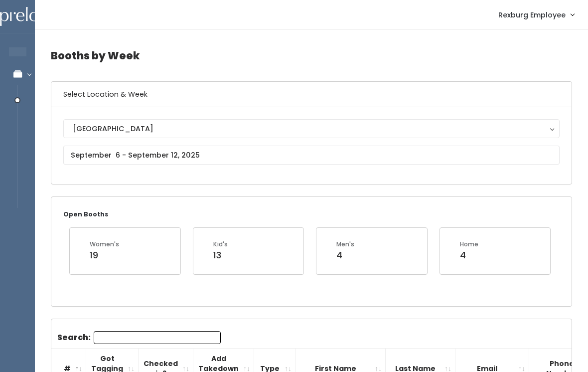  I want to click on label: Search:, so click(139, 337).